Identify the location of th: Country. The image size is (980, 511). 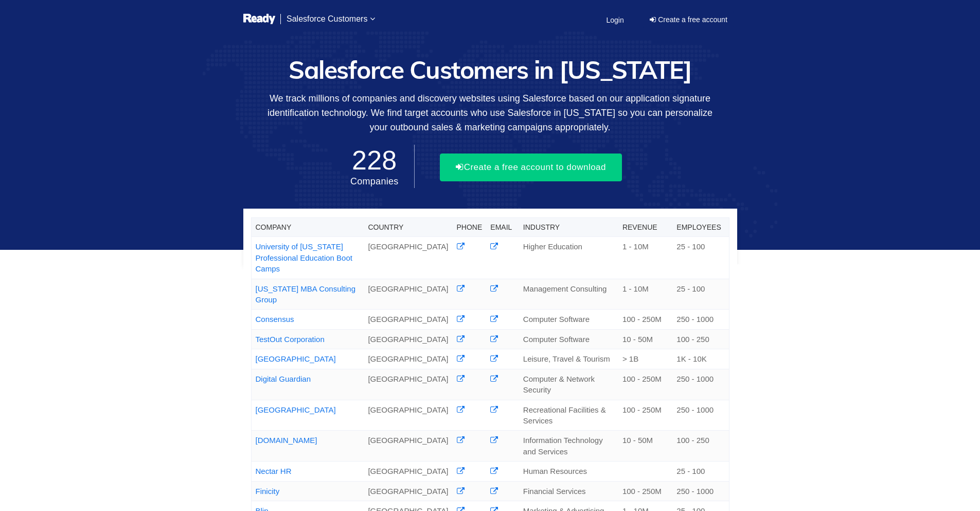
(408, 227).